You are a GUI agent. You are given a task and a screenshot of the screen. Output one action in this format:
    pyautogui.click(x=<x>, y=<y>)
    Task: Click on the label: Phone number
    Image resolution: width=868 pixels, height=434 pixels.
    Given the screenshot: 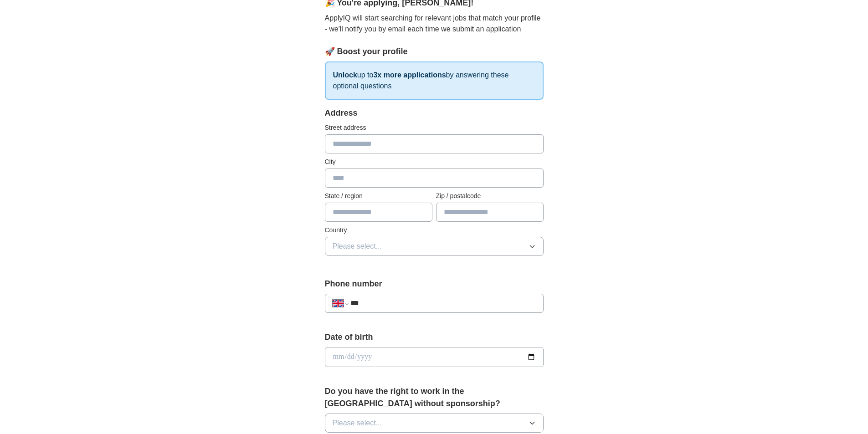 What is the action you would take?
    pyautogui.click(x=434, y=284)
    